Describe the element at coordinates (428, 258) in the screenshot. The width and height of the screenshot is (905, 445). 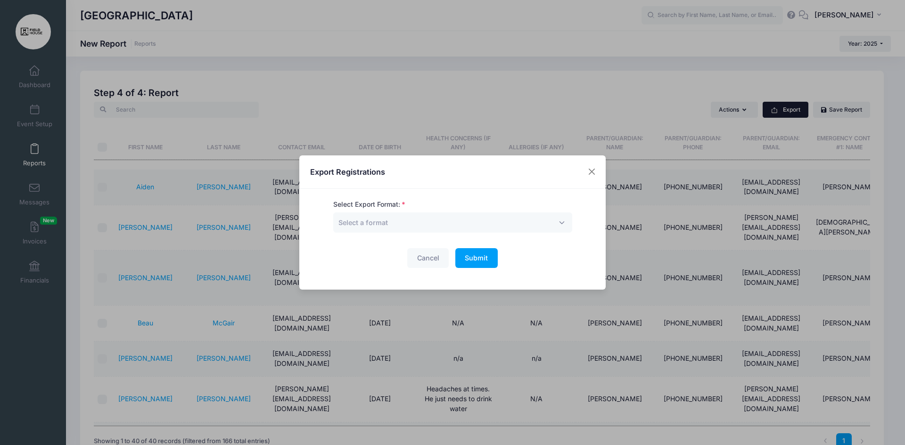
I see `button: Cancel` at that location.